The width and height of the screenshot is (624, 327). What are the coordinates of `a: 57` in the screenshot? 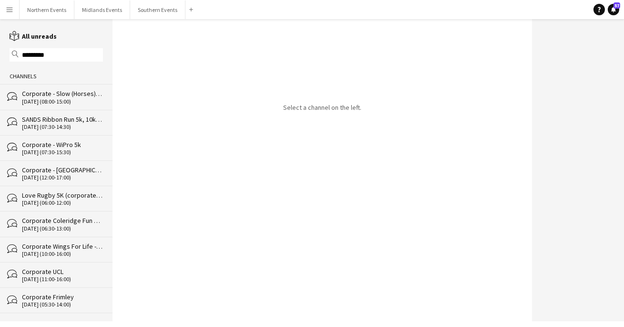 It's located at (614, 10).